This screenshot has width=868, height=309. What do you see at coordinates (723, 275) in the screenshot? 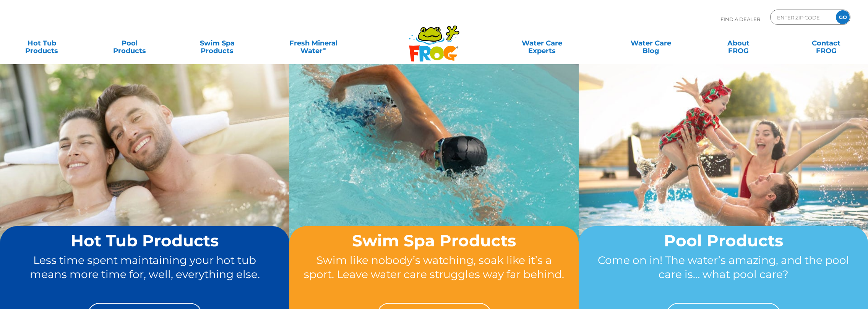
I see `p: Come on in! The water’s amazing, and the pool care is… what pool care?` at bounding box center [723, 275].